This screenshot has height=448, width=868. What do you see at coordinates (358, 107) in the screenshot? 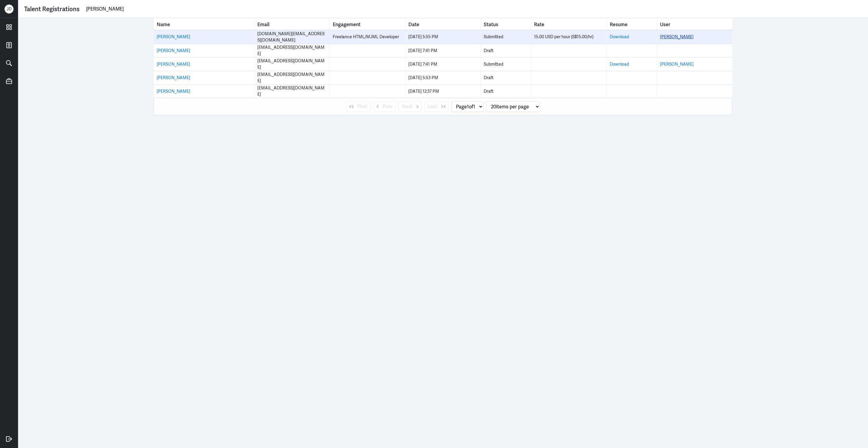
I see `button: First` at bounding box center [358, 107].